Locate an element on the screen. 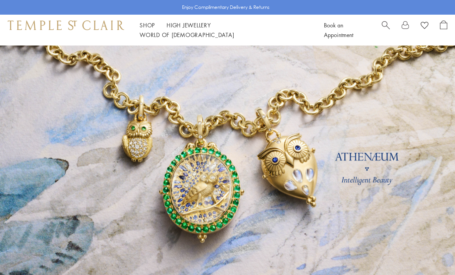 The height and width of the screenshot is (275, 455). nav: Main navigation is located at coordinates (223, 30).